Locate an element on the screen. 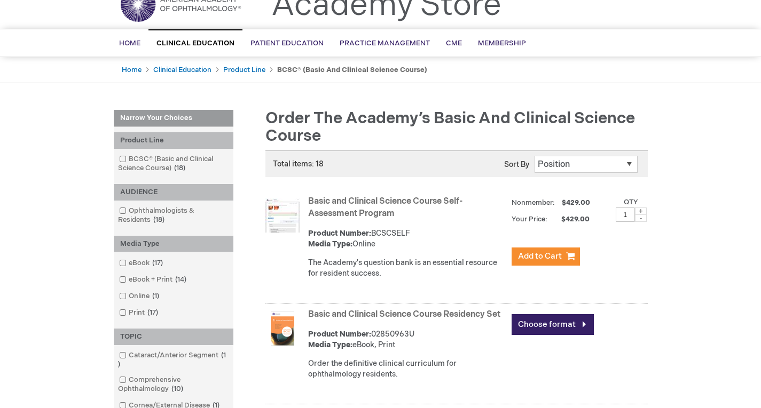  a: Basic and Clinical Science Course Self-Assessment Program is located at coordinates (385, 208).